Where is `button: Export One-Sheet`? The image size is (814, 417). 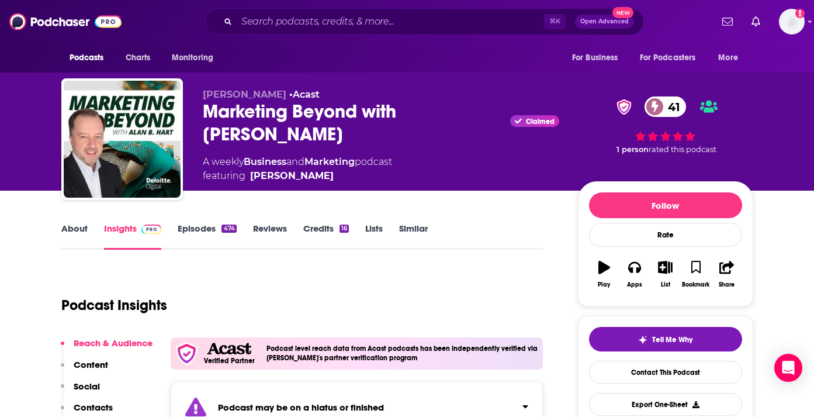
button: Export One-Sheet is located at coordinates (666, 404).